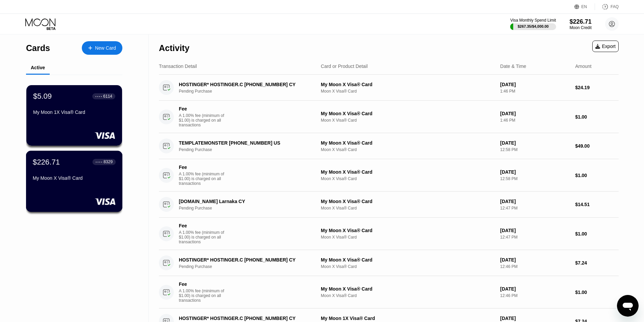 The width and height of the screenshot is (644, 322). What do you see at coordinates (108, 162) in the screenshot?
I see `div: 8329` at bounding box center [108, 162].